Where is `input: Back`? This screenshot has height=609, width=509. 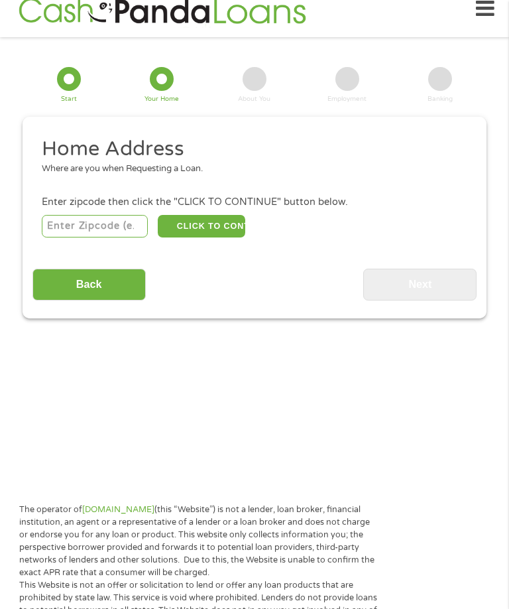 input: Back is located at coordinates (89, 285).